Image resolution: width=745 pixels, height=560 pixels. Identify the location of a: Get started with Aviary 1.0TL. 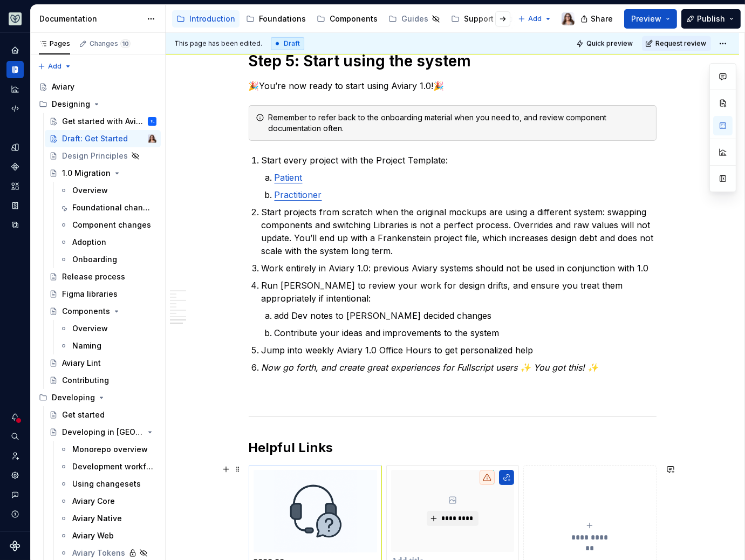
(103, 121).